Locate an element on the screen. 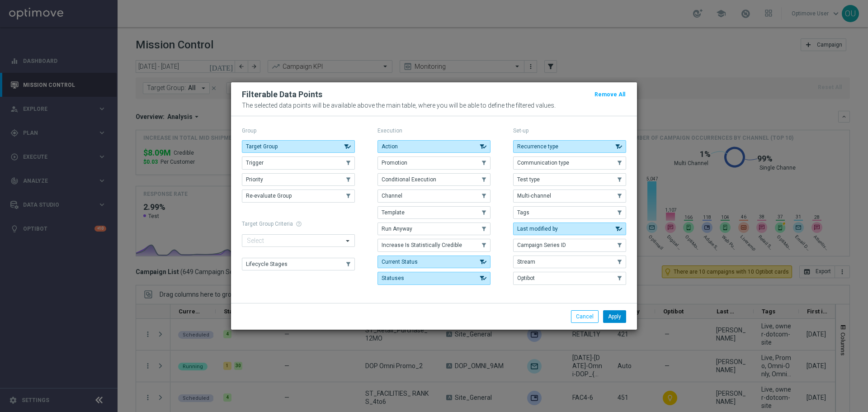 The width and height of the screenshot is (868, 412). h1: Target Group Criteria is located at coordinates (298, 224).